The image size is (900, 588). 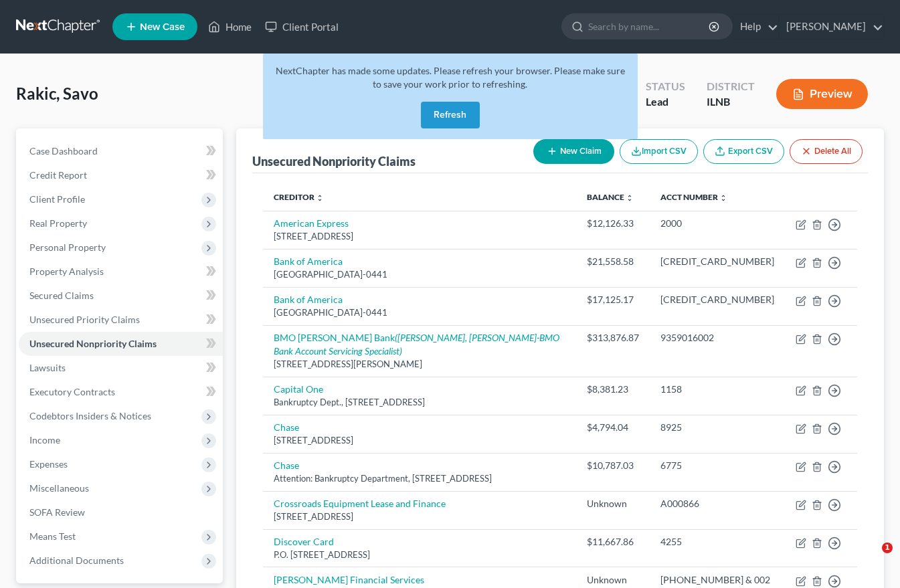 I want to click on input: Search by name..., so click(x=649, y=26).